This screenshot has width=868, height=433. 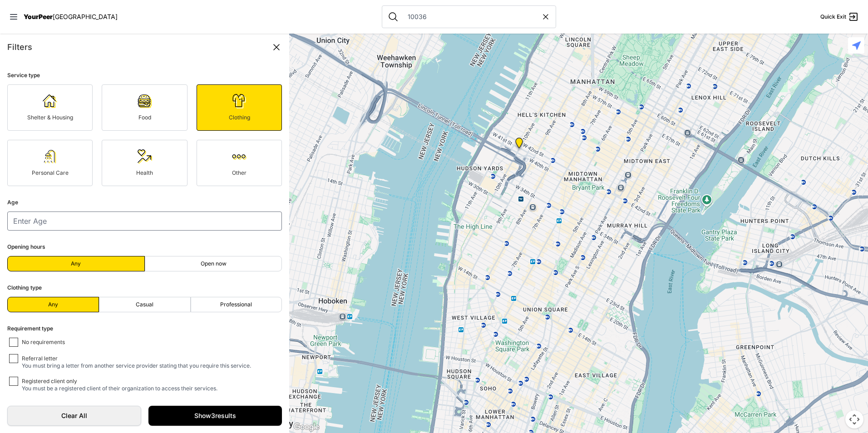 What do you see at coordinates (136, 366) in the screenshot?
I see `span: You must bring a letter from another service provider stating that you require this service.` at bounding box center [136, 366].